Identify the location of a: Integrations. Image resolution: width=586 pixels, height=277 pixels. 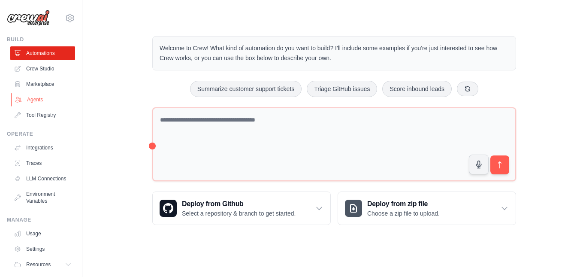
(42, 148).